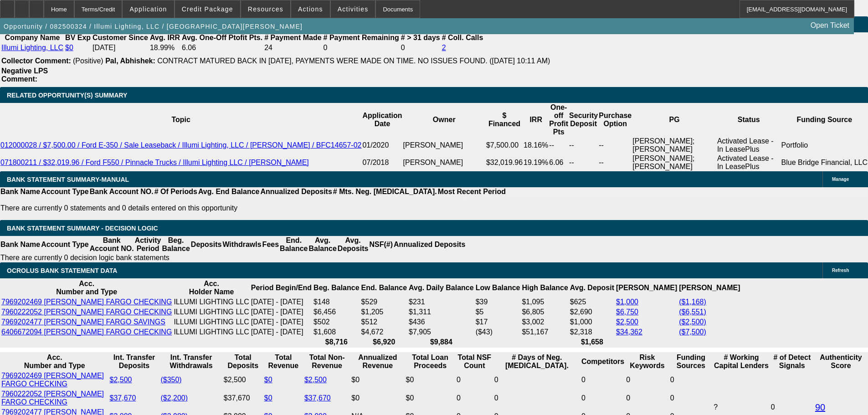 The width and height of the screenshot is (868, 415). What do you see at coordinates (382, 163) in the screenshot?
I see `td: 07/2018` at bounding box center [382, 163].